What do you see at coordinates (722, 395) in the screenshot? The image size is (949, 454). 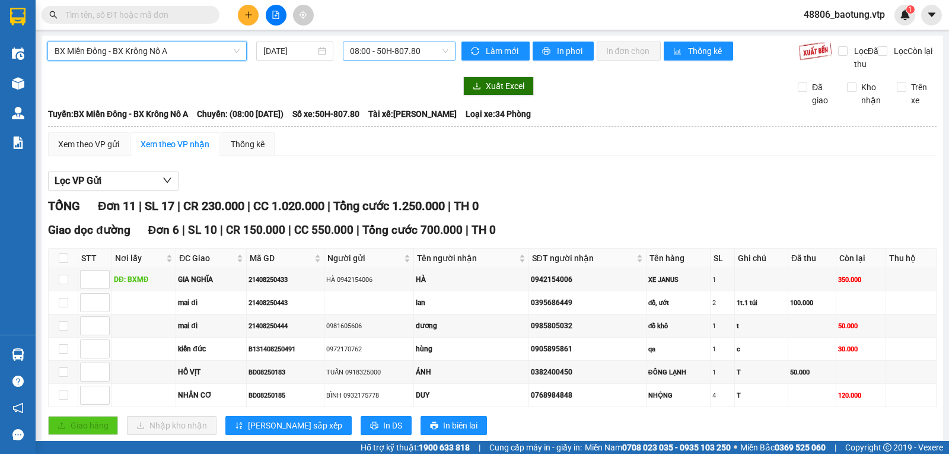 I see `div: 4` at bounding box center [722, 395].